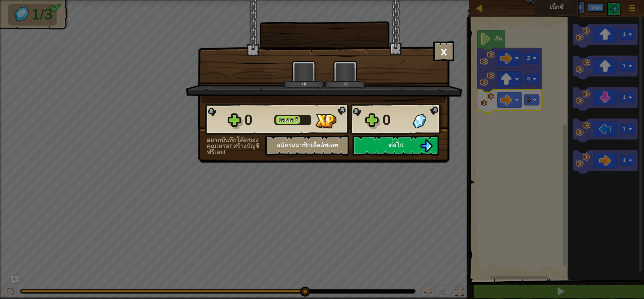 Image resolution: width=644 pixels, height=299 pixels. What do you see at coordinates (395, 145) in the screenshot?
I see `span: ต่อไป` at bounding box center [395, 145].